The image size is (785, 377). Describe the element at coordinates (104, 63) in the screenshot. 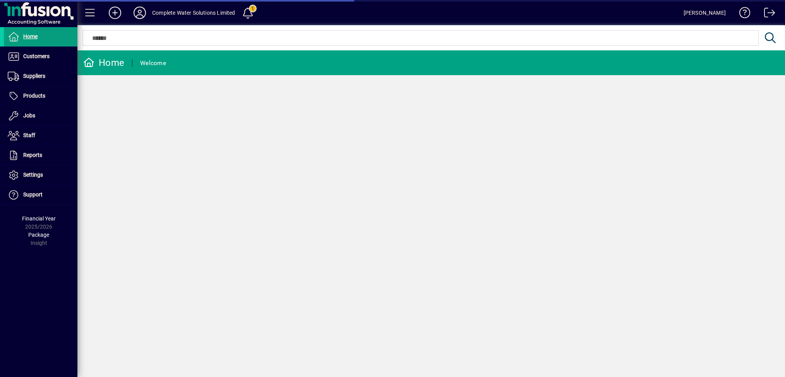

I see `div: Home` at that location.